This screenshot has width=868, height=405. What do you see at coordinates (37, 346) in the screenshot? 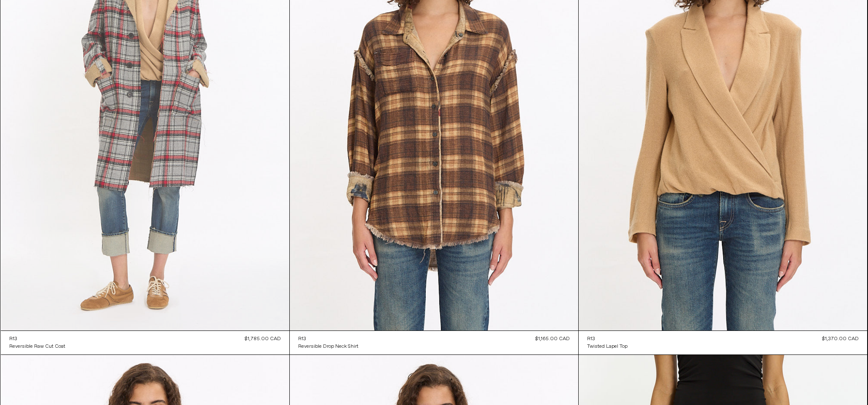
I see `div: Reversible Raw Cut Coat` at bounding box center [37, 346].